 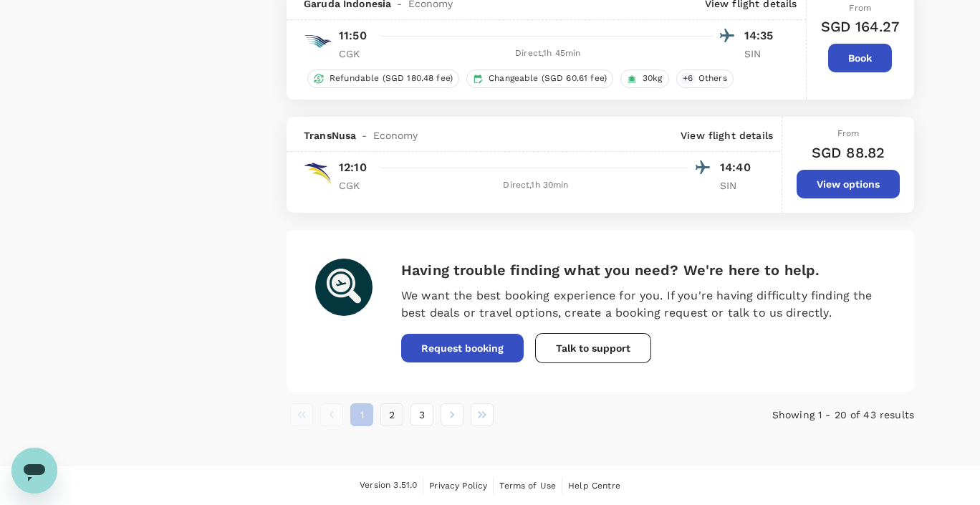 What do you see at coordinates (643, 304) in the screenshot?
I see `p: We want the best booking experience for you. If you're having difficulty finding the best deals o...` at bounding box center [643, 304].